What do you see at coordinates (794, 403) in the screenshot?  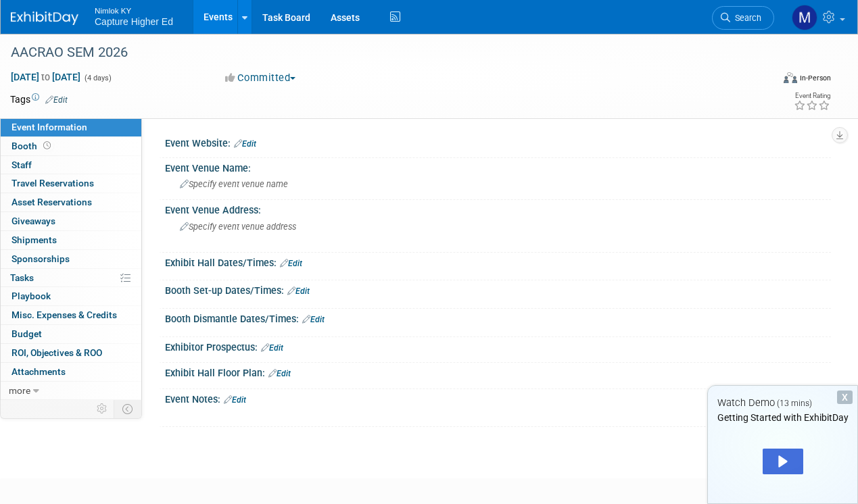 I see `span: (13 mins)` at bounding box center [794, 403].